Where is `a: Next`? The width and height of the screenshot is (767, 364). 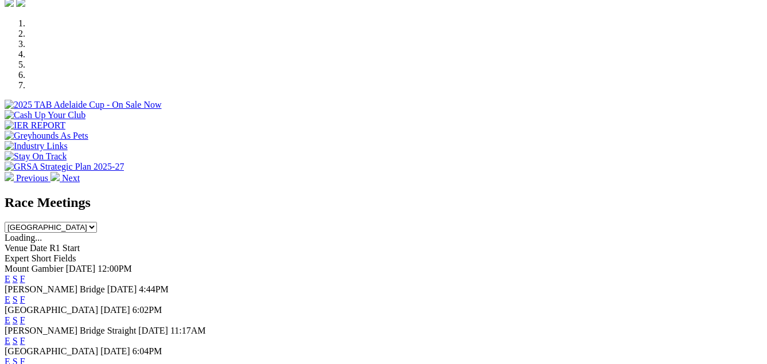
a: Next is located at coordinates (65, 178).